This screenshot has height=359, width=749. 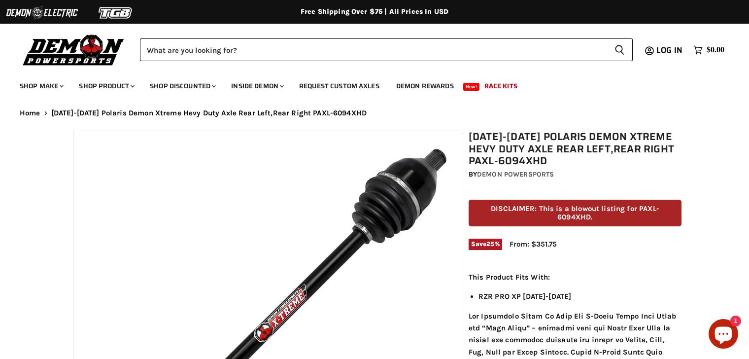 What do you see at coordinates (670, 50) in the screenshot?
I see `span: Log in` at bounding box center [670, 50].